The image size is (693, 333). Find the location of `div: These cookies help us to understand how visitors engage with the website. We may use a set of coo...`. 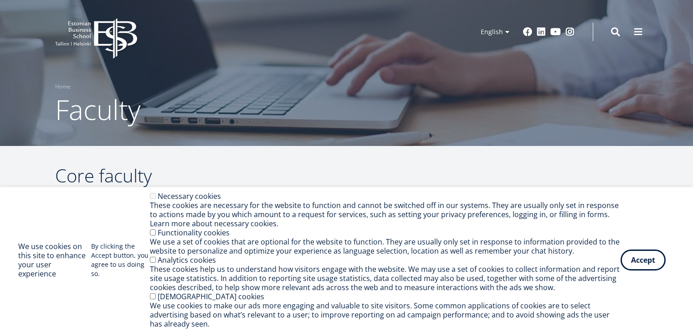

div: These cookies help us to understand how visitors engage with the website. We may use a set of coo... is located at coordinates (385, 278).